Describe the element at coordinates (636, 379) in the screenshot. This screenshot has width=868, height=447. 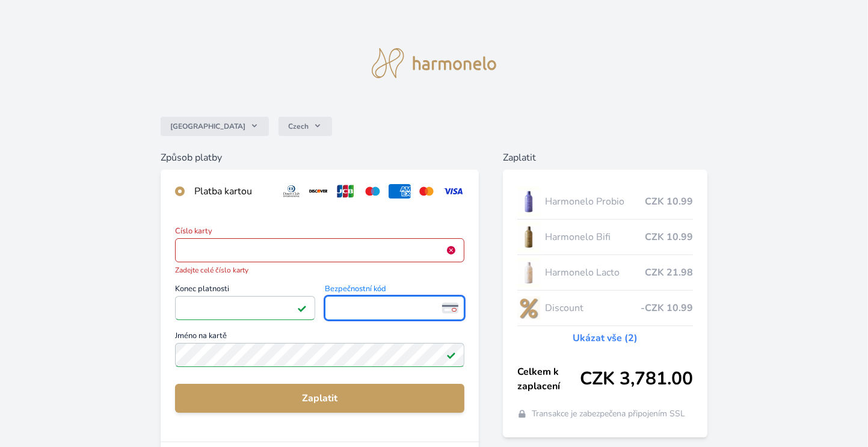
I see `span: CZK 3,781.00` at that location.